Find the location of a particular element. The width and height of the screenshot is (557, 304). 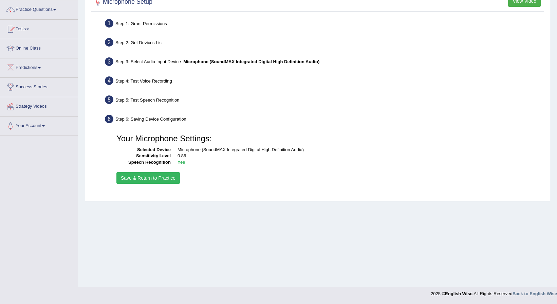

a: Online Class is located at coordinates (39, 48).